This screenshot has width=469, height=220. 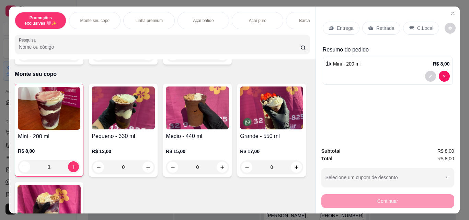 I want to click on p: Barca de açaí, so click(x=312, y=21).